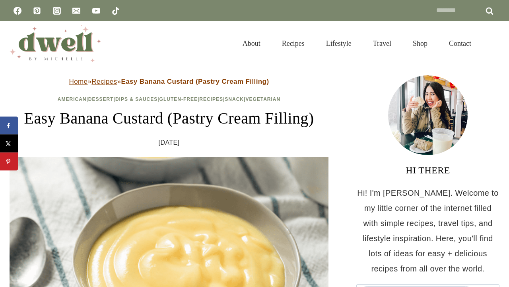 Image resolution: width=509 pixels, height=287 pixels. Describe the element at coordinates (55, 43) in the screenshot. I see `a: DWELL by michelle` at that location.